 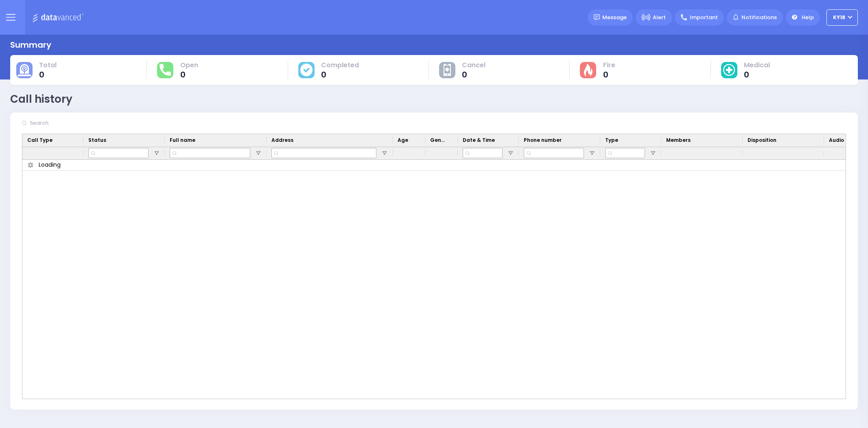 I want to click on input: Type Filter Input, so click(x=625, y=153).